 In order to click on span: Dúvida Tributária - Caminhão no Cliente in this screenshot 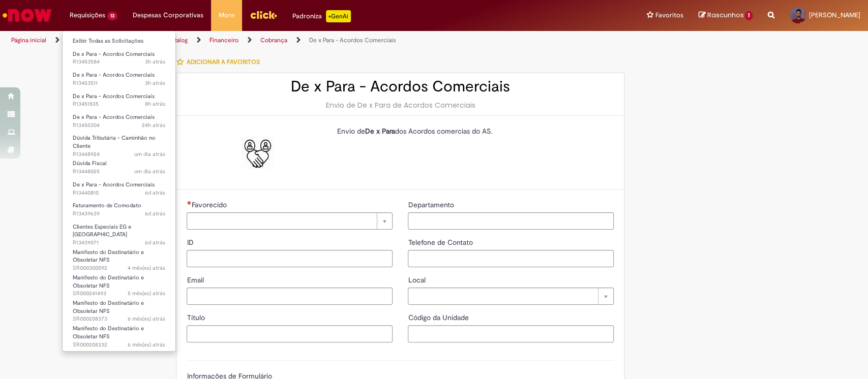, I will do `click(114, 142)`.